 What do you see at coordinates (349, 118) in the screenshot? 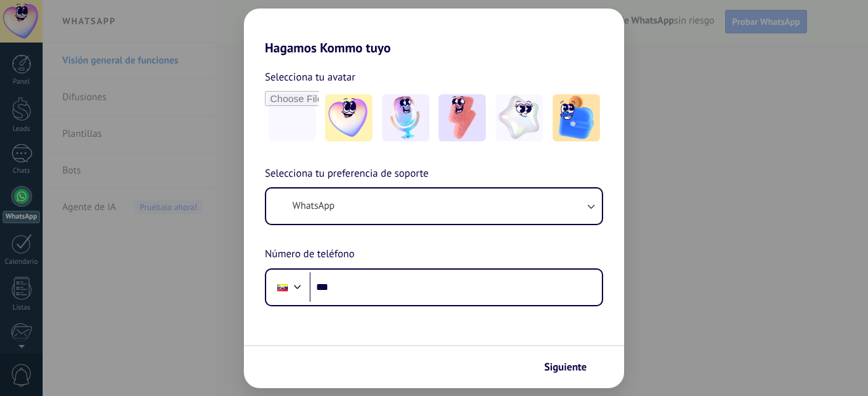
I see `img: -1.jpeg` at bounding box center [349, 118].